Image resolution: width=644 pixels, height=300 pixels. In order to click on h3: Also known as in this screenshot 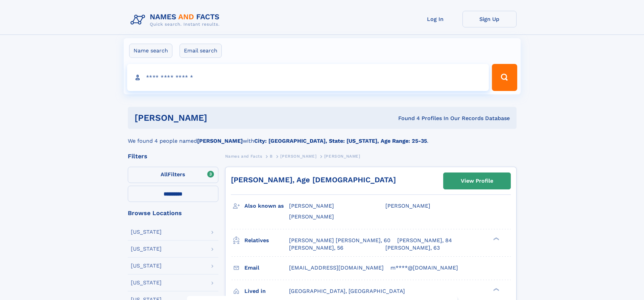, I will do `click(267, 205)`.